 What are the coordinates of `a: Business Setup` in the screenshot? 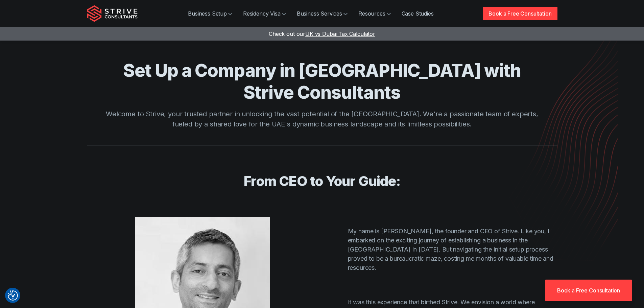 It's located at (210, 13).